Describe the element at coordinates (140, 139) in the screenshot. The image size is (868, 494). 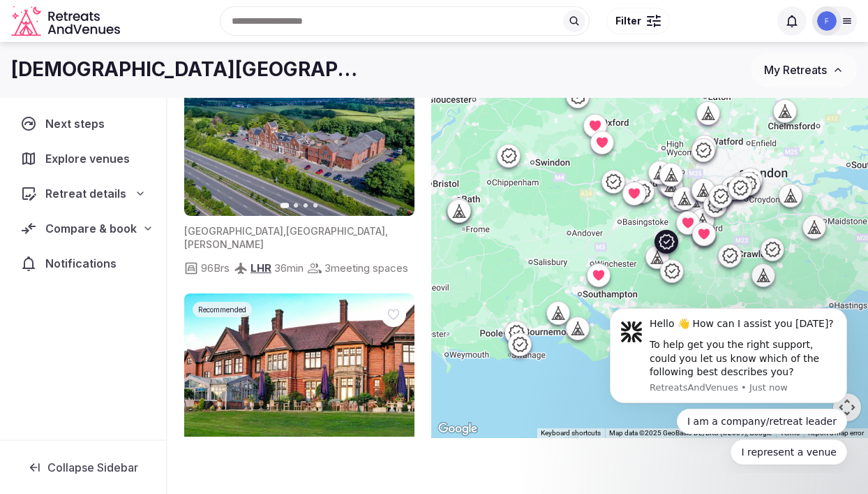
I see `div: Quick reply options` at that location.